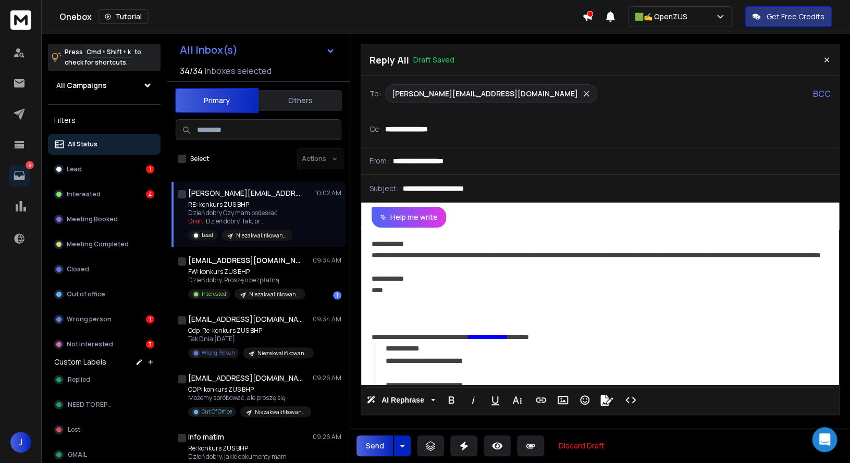 This screenshot has width=850, height=463. What do you see at coordinates (217, 412) in the screenshot?
I see `p: Out Of Office` at bounding box center [217, 412].